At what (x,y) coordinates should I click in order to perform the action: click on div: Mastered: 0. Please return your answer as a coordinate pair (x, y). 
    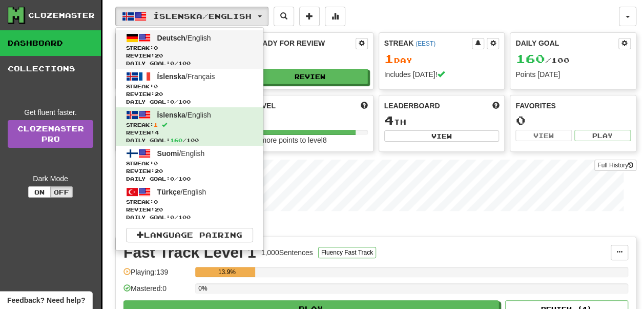
    Looking at the image, I should click on (156, 292).